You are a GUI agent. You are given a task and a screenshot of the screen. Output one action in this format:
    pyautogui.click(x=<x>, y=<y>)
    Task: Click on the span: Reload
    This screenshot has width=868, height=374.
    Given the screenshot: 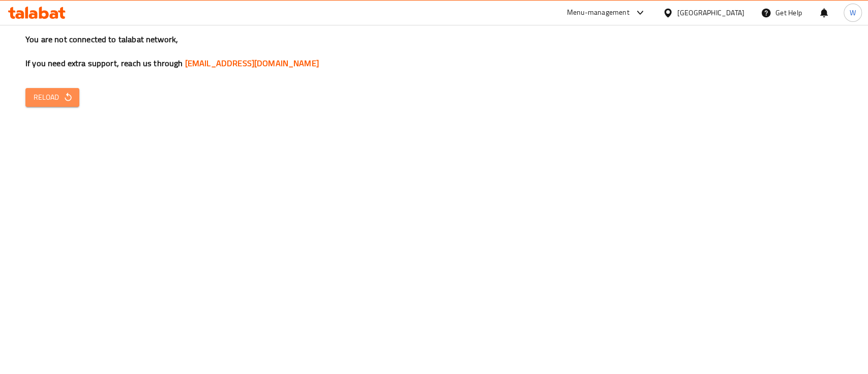 What is the action you would take?
    pyautogui.click(x=52, y=97)
    